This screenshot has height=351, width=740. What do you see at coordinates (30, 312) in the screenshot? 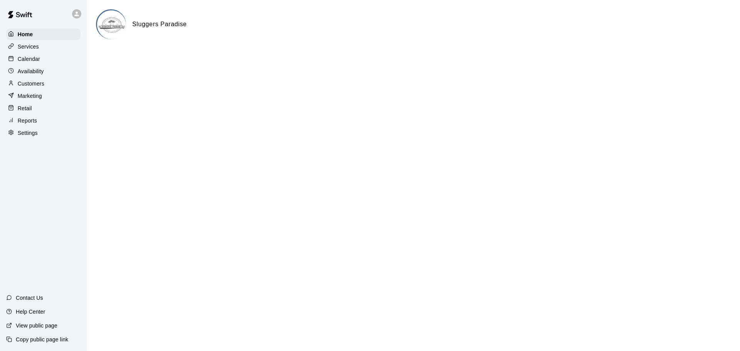
I see `p: Help Center` at bounding box center [30, 312].